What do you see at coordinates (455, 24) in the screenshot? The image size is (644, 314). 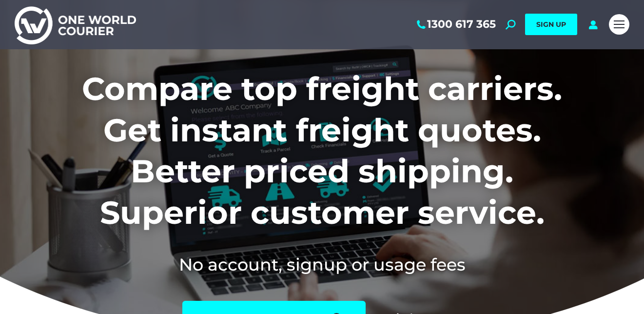 I see `a: 1300 617 365` at bounding box center [455, 24].